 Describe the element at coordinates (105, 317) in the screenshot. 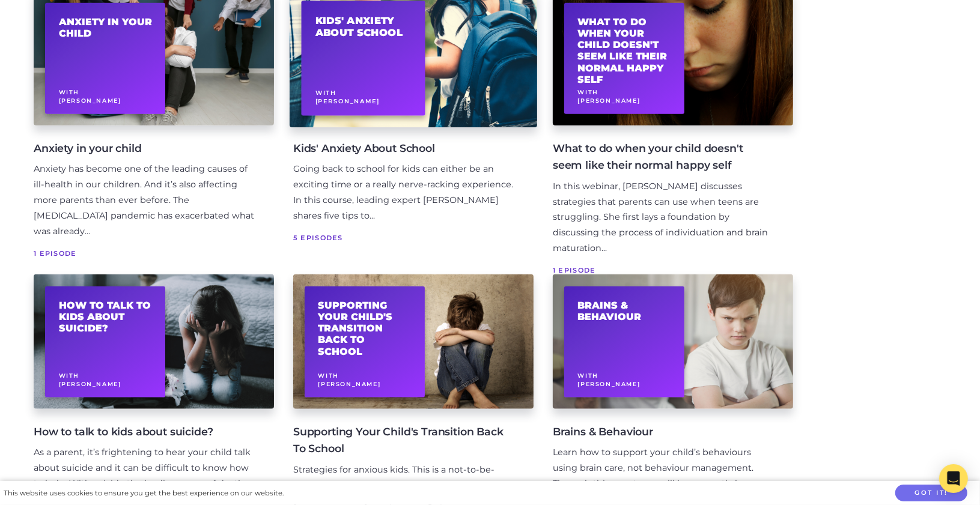

I see `h2: How to talk to kids about suicide?` at that location.